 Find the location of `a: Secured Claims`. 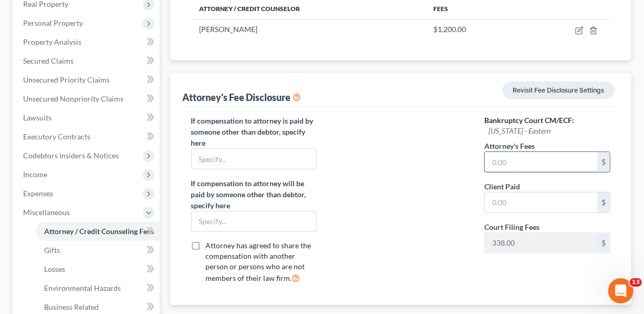

a: Secured Claims is located at coordinates (87, 61).